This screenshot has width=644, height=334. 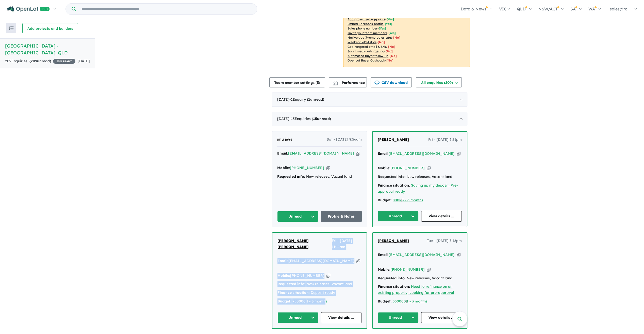 I want to click on span: 3, so click(x=318, y=83).